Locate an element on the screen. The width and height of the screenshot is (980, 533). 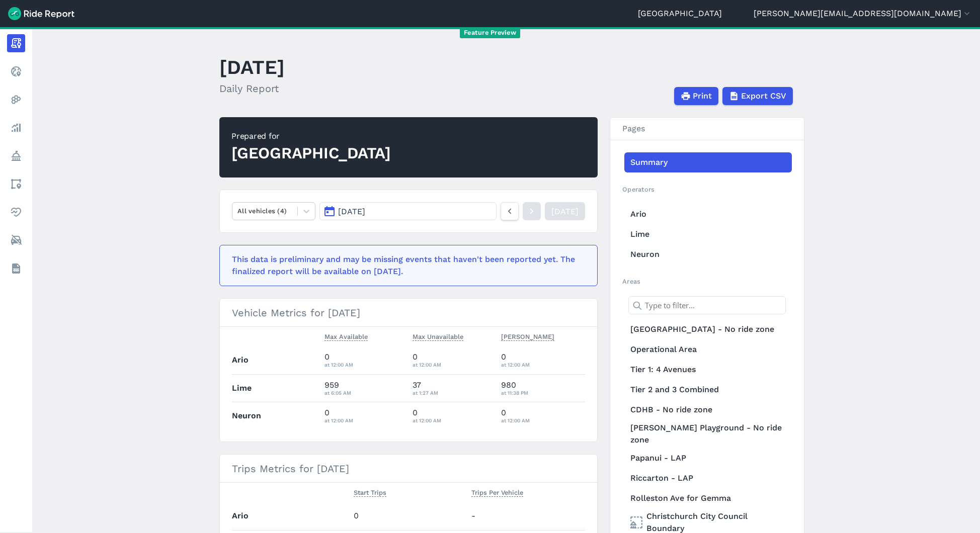
span: Feature Preview is located at coordinates (490, 33).